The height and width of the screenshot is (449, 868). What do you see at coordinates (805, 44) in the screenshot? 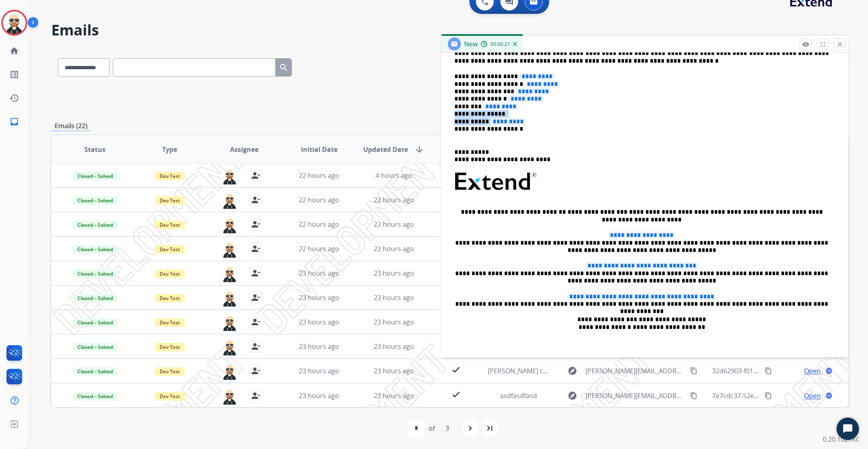
I see `mat-icon: remove_red_eye` at bounding box center [805, 44].